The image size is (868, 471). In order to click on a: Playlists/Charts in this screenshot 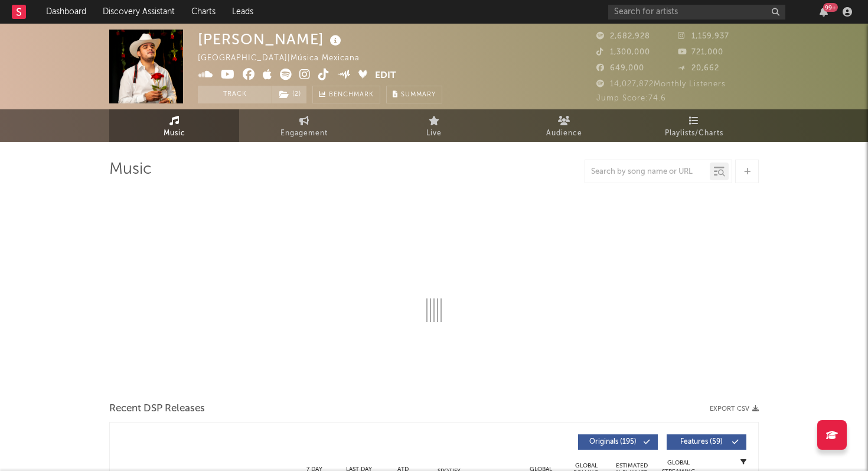, I will do `click(694, 126)`.